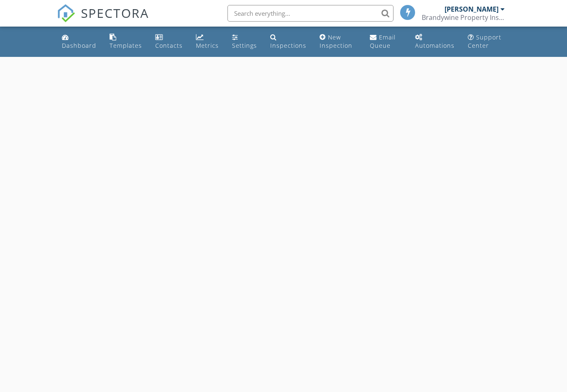  What do you see at coordinates (487, 42) in the screenshot?
I see `a: Support Center` at bounding box center [487, 42].